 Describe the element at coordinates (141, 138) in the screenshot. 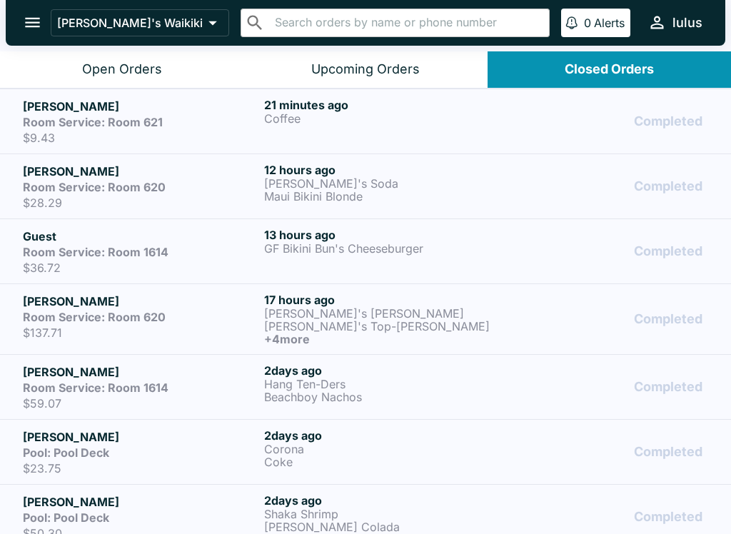

I see `p: $9.43` at that location.